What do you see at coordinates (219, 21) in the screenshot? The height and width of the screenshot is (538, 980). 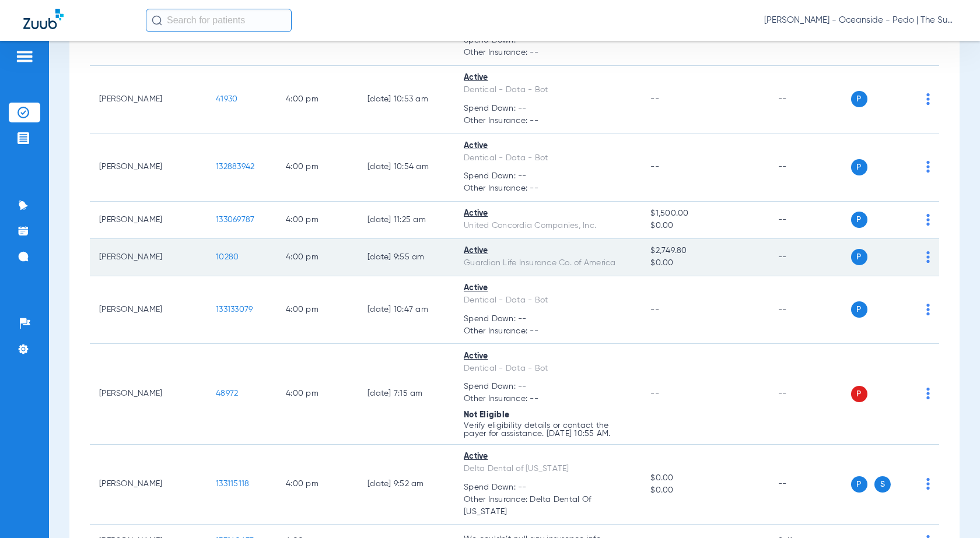 I see `input: Search for patients` at bounding box center [219, 21].